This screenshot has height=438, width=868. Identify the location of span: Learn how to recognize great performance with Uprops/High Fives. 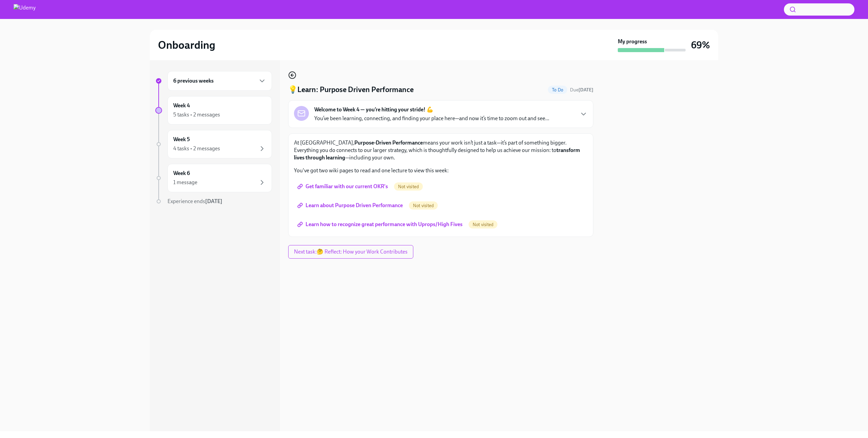
(381, 224).